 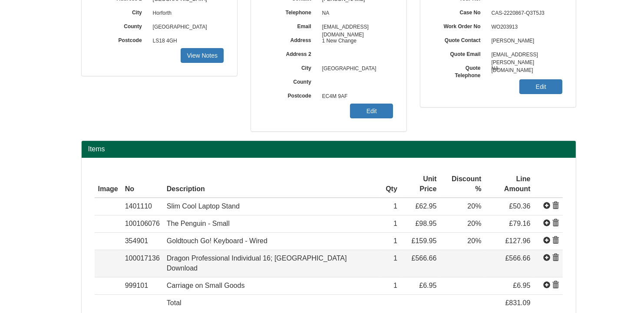 What do you see at coordinates (525, 14) in the screenshot?
I see `span: CAS-2220867-Q3T5J3` at bounding box center [525, 14].